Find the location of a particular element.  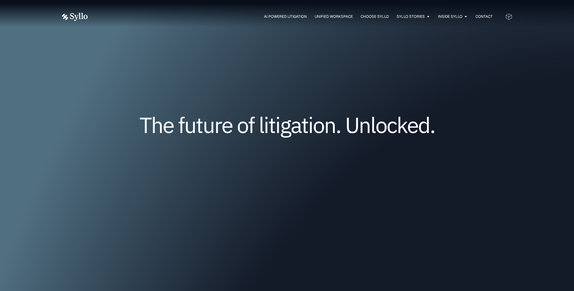

span: Syllo Stories is located at coordinates (410, 17).